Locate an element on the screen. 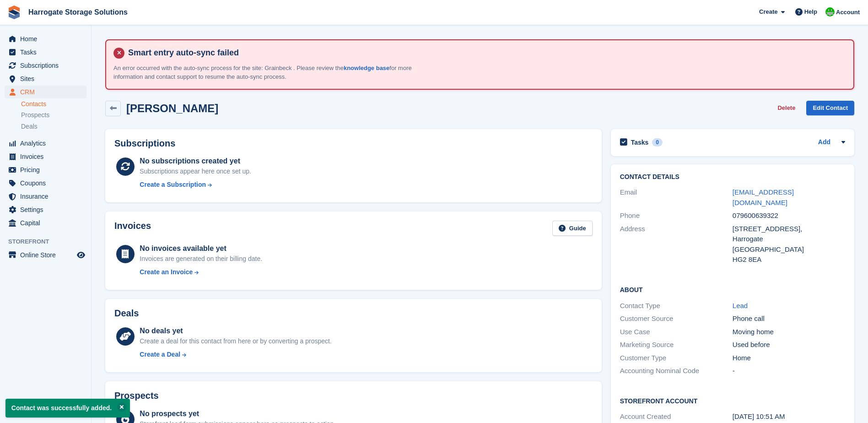 This screenshot has height=423, width=868. a: Create a Subscription is located at coordinates (196, 185).